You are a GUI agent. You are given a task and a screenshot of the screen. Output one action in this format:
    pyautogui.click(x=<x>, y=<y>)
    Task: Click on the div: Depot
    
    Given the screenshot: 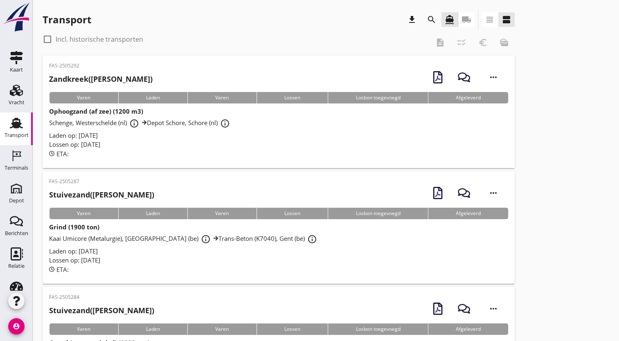 What is the action you would take?
    pyautogui.click(x=16, y=201)
    